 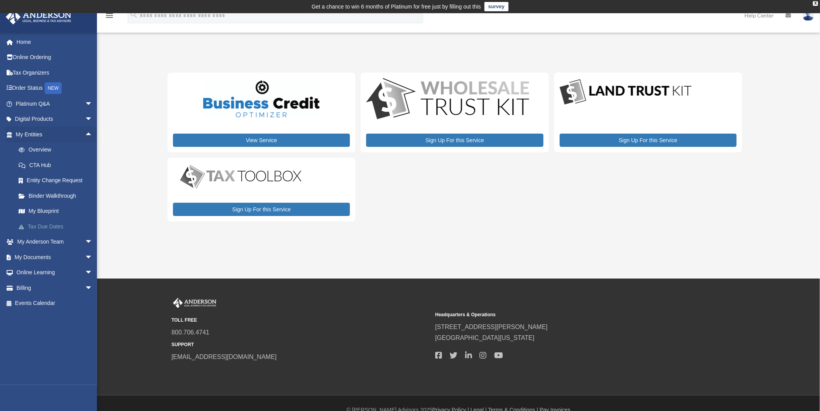 What do you see at coordinates (57, 180) in the screenshot?
I see `a: Entity Change Request` at bounding box center [57, 180].